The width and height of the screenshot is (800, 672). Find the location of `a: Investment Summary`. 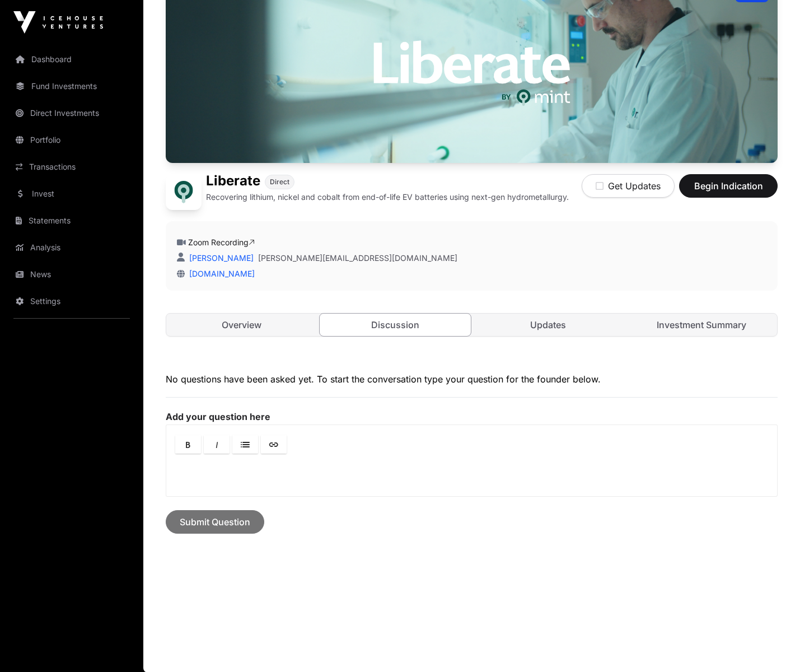

a: Investment Summary is located at coordinates (701, 325).